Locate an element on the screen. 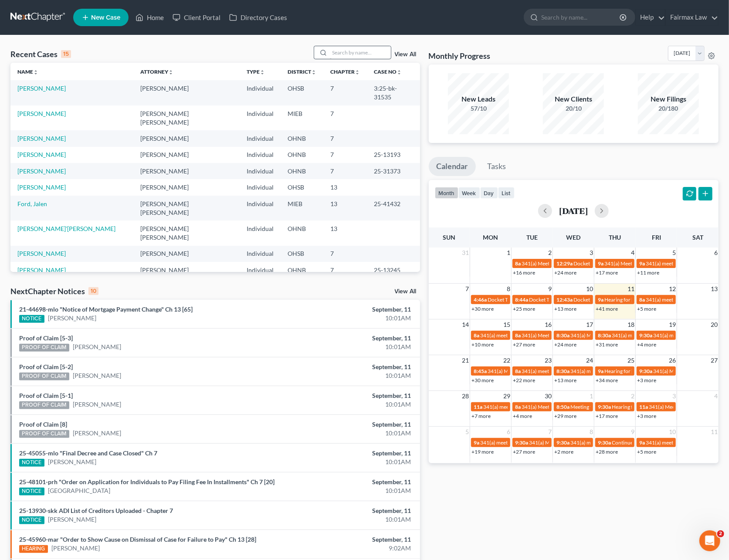 The image size is (729, 560). button: list is located at coordinates (506, 192).